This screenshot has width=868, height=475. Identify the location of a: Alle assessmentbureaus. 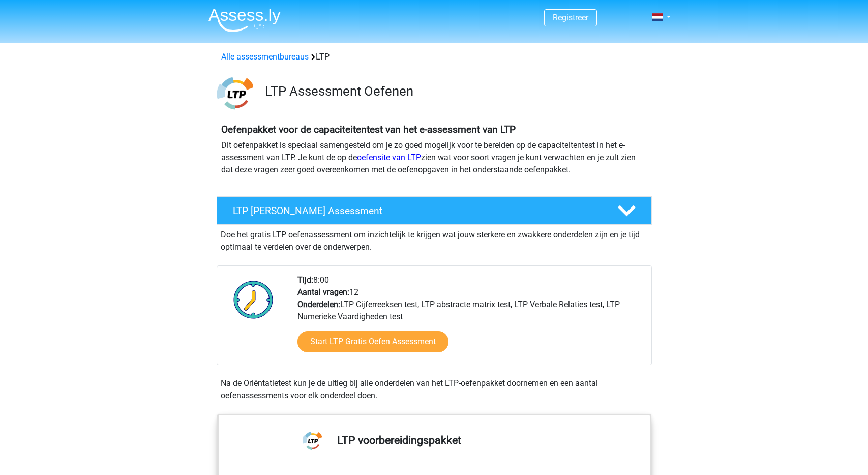
(265, 56).